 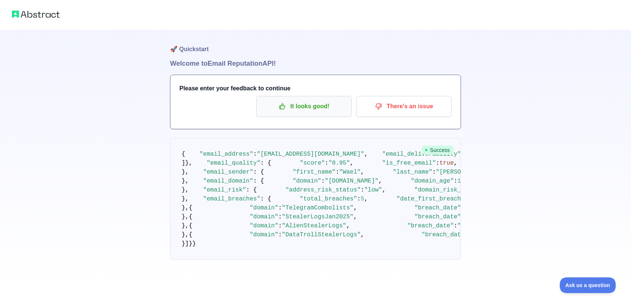 What do you see at coordinates (318, 208) in the screenshot?
I see `span: "TelegramCombolists"` at bounding box center [318, 208].